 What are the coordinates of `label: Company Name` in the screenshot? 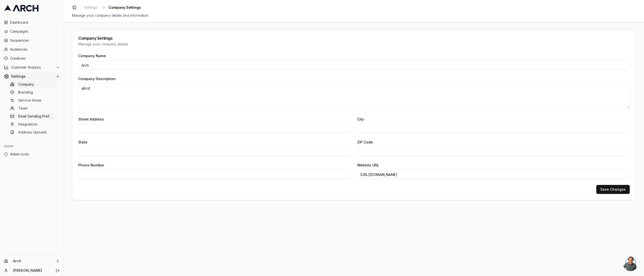 It's located at (92, 56).